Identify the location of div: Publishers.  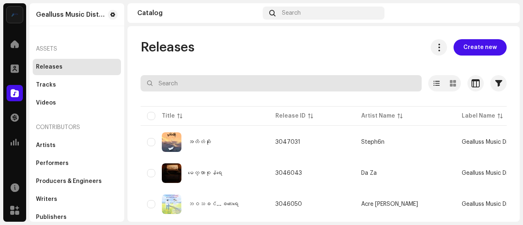
(51, 217).